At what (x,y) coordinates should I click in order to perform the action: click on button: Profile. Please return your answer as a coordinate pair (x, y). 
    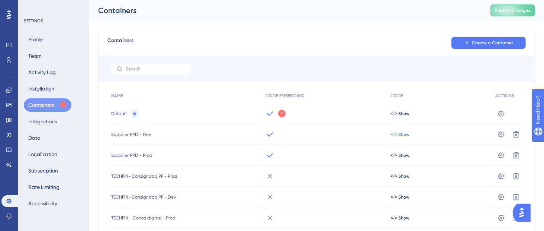
    Looking at the image, I should click on (35, 39).